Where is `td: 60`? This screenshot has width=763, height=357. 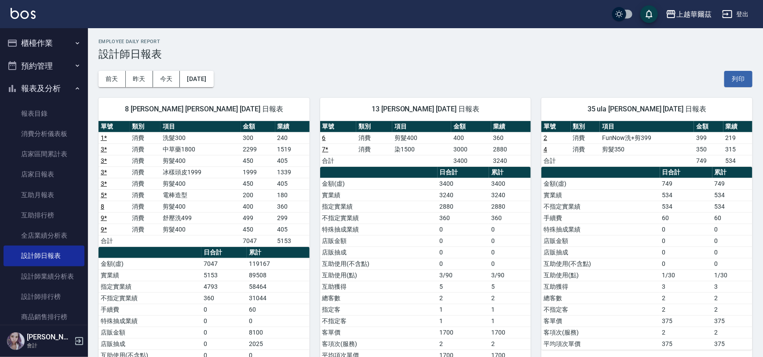
td: 60 is located at coordinates (686, 218).